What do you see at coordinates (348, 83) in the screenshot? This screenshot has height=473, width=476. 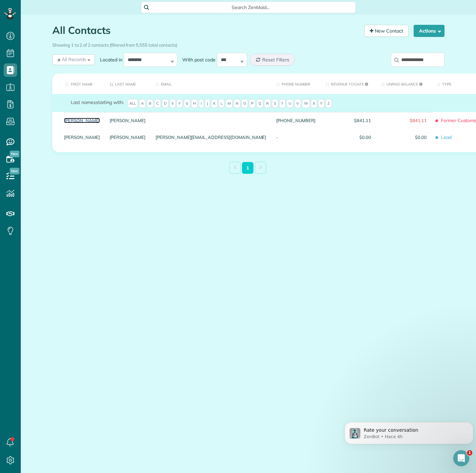 I see `th: Revenue to Date: activate to sort column ascending` at bounding box center [348, 83].